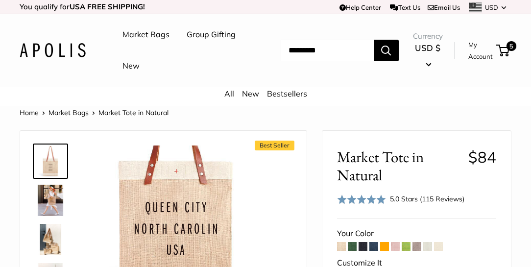 The image size is (531, 267). I want to click on nav: Breadcrumb, so click(94, 113).